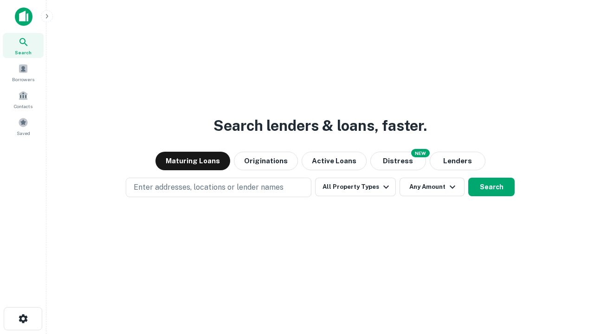  What do you see at coordinates (23, 126) in the screenshot?
I see `div: Saved` at bounding box center [23, 126].